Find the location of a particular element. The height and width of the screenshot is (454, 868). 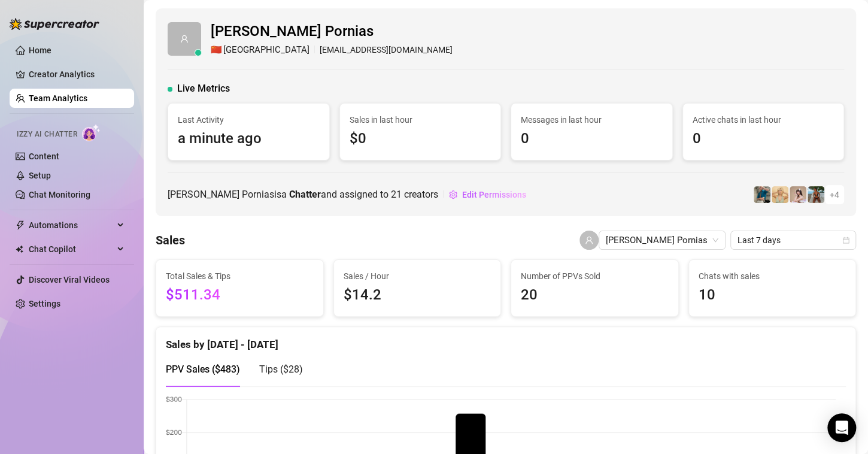

span: calendar is located at coordinates (846, 241).